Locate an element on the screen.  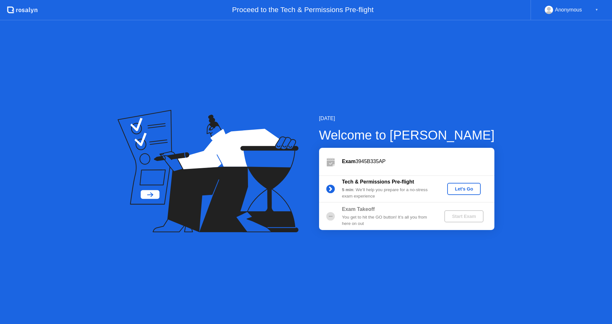
button: Start Exam is located at coordinates (463, 216).